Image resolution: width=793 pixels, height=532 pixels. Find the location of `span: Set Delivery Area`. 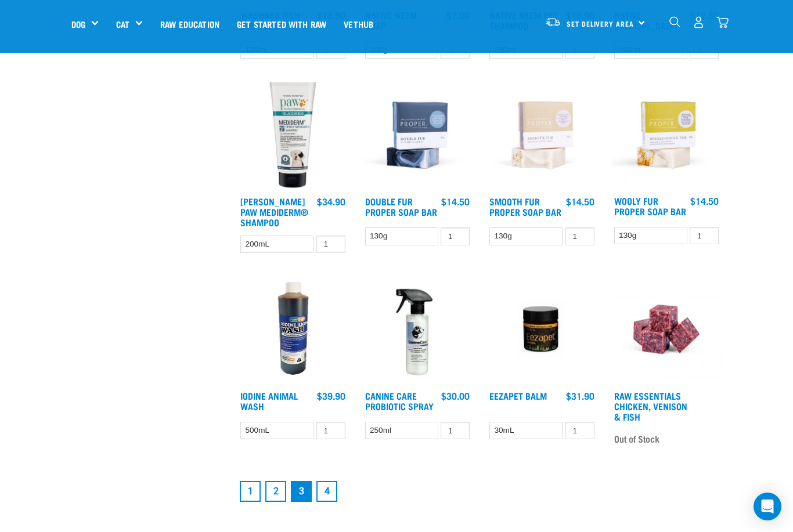

span: Set Delivery Area is located at coordinates (600, 24).